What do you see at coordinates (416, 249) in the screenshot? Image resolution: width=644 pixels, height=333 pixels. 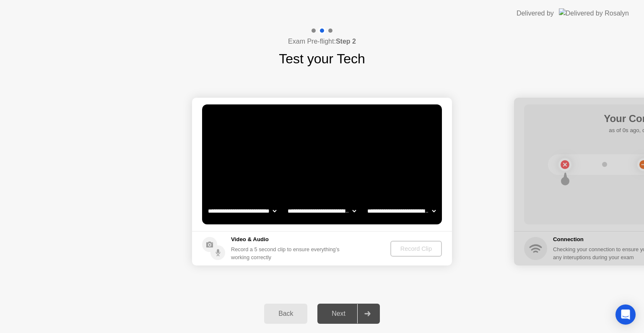 I see `button: Record Clip` at bounding box center [416, 249].